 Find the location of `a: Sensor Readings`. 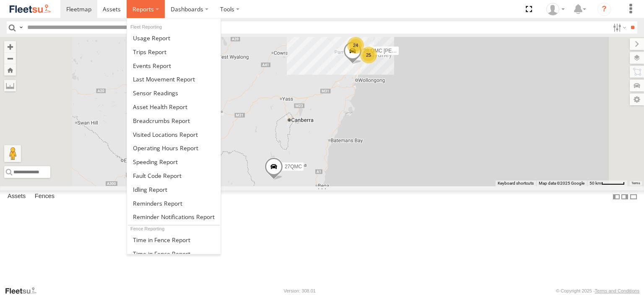

a: Sensor Readings is located at coordinates (173, 93).